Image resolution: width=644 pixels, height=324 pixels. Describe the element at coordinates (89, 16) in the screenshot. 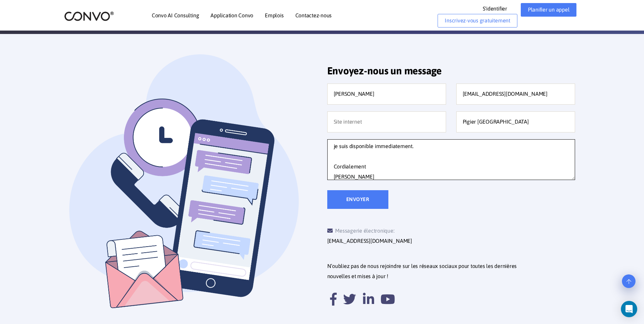

I see `img: logo_2.png` at that location.